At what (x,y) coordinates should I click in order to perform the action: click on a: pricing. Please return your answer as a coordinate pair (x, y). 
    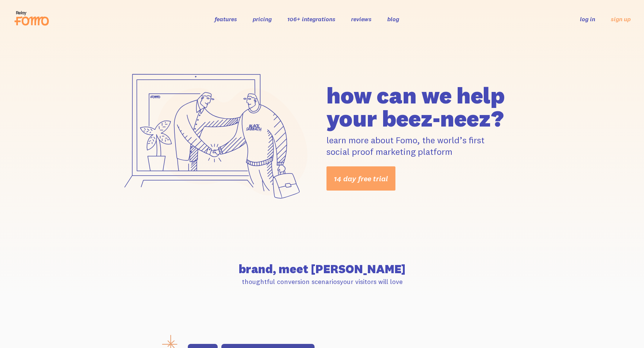
    Looking at the image, I should click on (262, 19).